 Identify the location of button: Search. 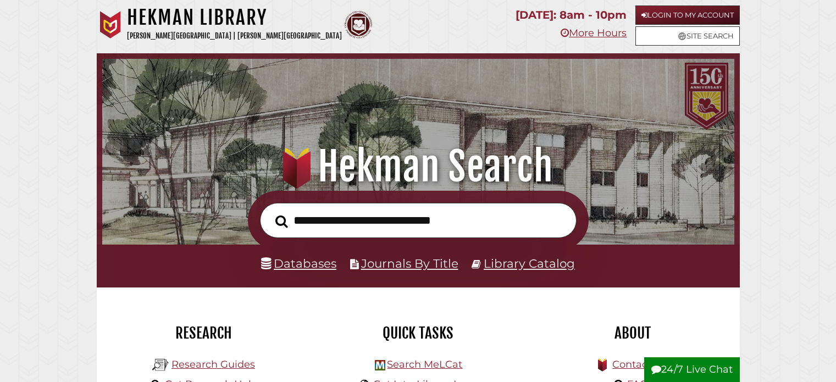
(281, 221).